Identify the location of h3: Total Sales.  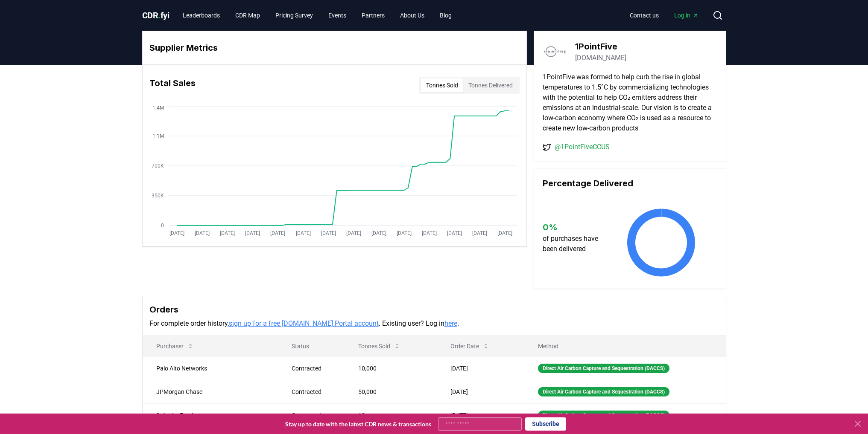
(172, 85).